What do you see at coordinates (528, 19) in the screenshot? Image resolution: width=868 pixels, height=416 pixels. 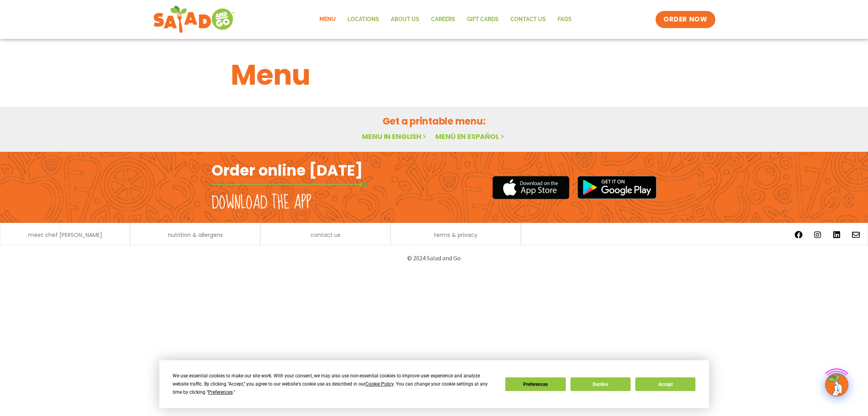 I see `a: Contact Us` at bounding box center [528, 19].